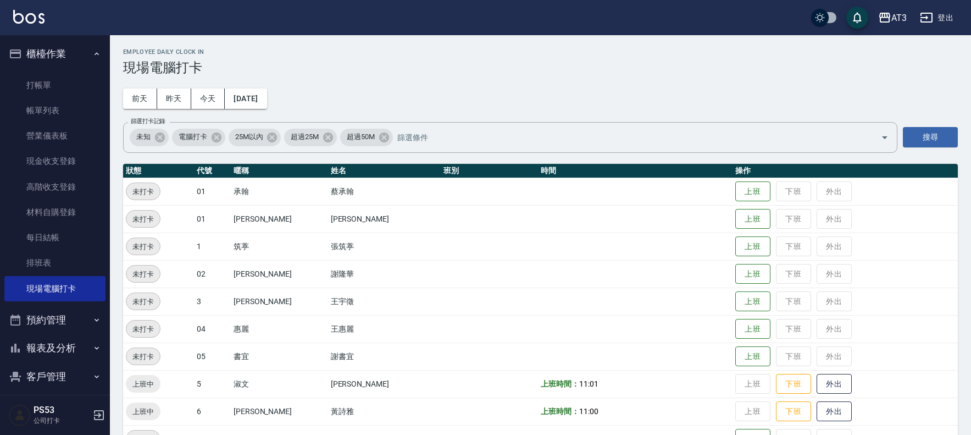 This screenshot has width=971, height=435. Describe the element at coordinates (385, 301) in the screenshot. I see `td: 王宇徵` at that location.